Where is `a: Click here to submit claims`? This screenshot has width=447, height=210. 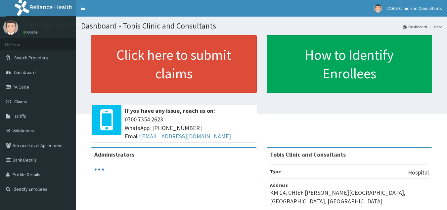
a: Click here to submit claims is located at coordinates (174, 64).